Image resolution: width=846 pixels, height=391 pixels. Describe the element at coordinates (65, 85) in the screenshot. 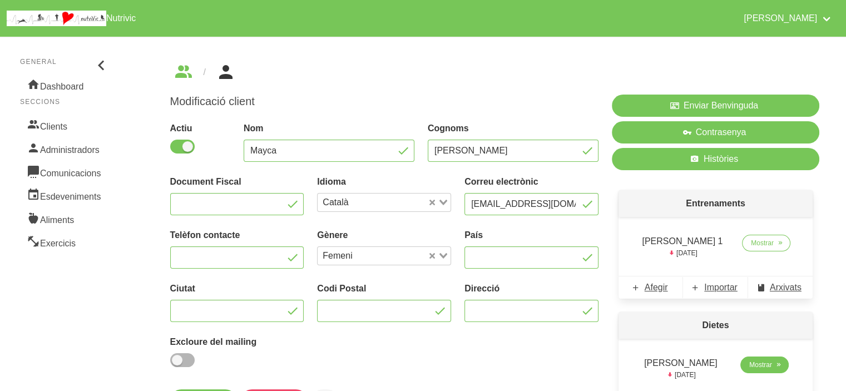

I see `a: Dashboard` at that location.